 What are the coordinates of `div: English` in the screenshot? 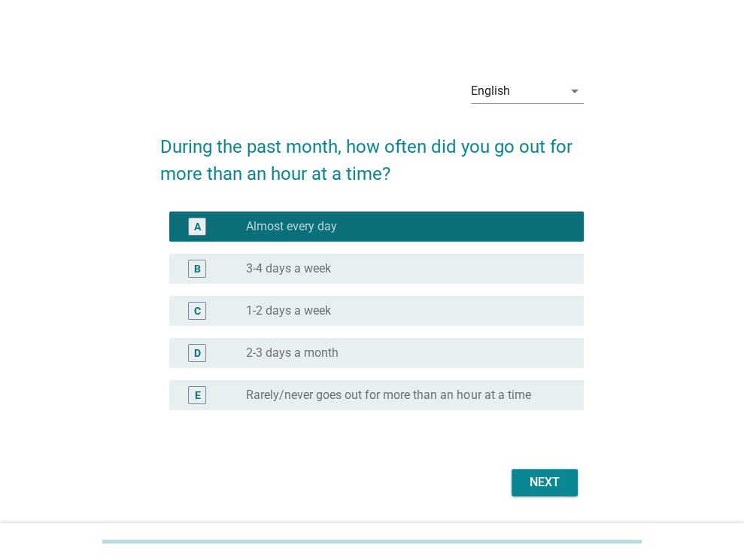 It's located at (491, 91).